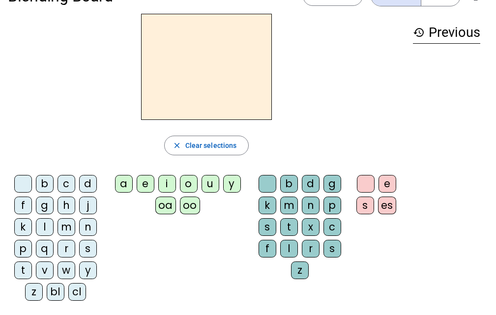 This screenshot has height=315, width=496. I want to click on div: x, so click(311, 227).